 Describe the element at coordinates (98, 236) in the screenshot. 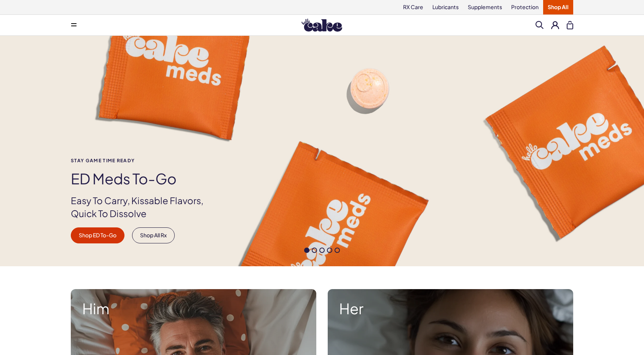

I see `a: Shop ED To-Go` at that location.